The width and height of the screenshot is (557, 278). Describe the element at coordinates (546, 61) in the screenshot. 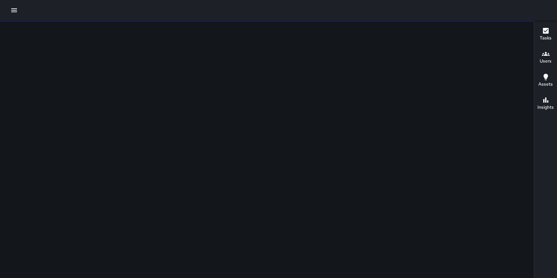

I see `h6: Users` at that location.